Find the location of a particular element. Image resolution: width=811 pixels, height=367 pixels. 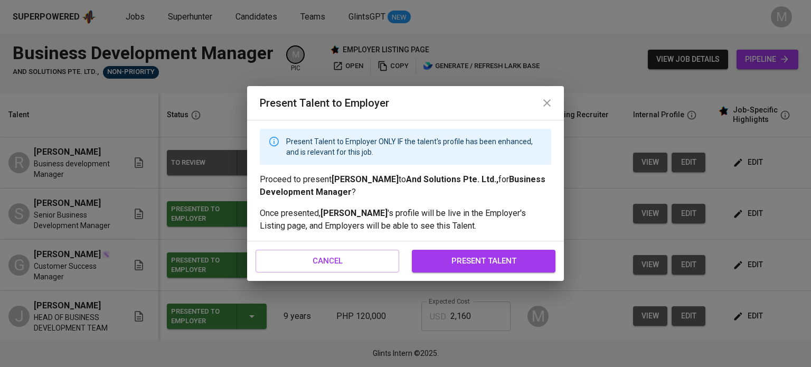

strong: And Solutions Pte. Ltd., is located at coordinates (452, 179).